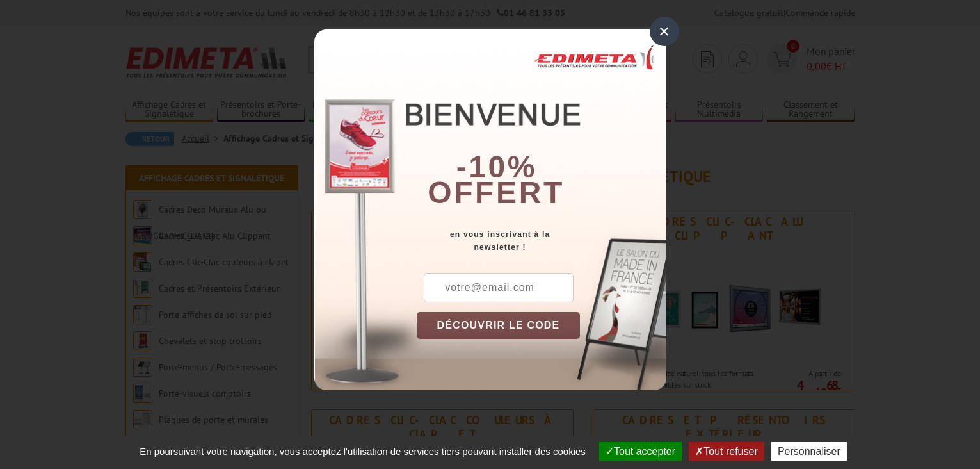 The image size is (980, 469). Describe the element at coordinates (810, 451) in the screenshot. I see `button: Personnaliser (fenêtre modale)` at that location.